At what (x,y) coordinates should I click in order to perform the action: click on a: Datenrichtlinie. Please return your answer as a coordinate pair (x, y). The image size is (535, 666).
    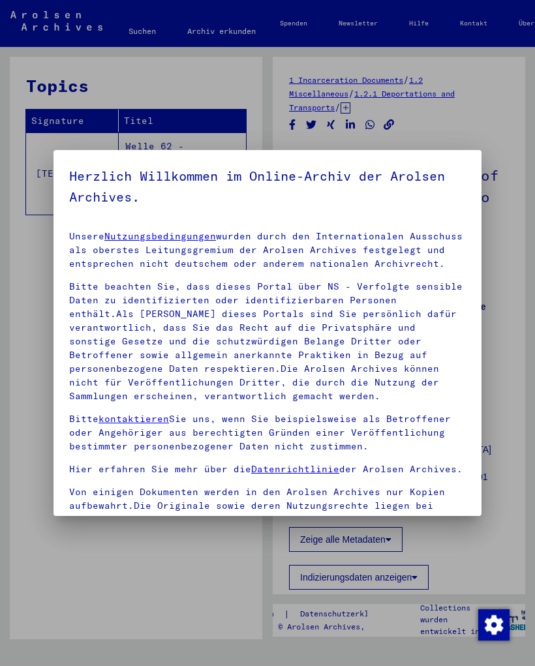
    Looking at the image, I should click on (295, 469).